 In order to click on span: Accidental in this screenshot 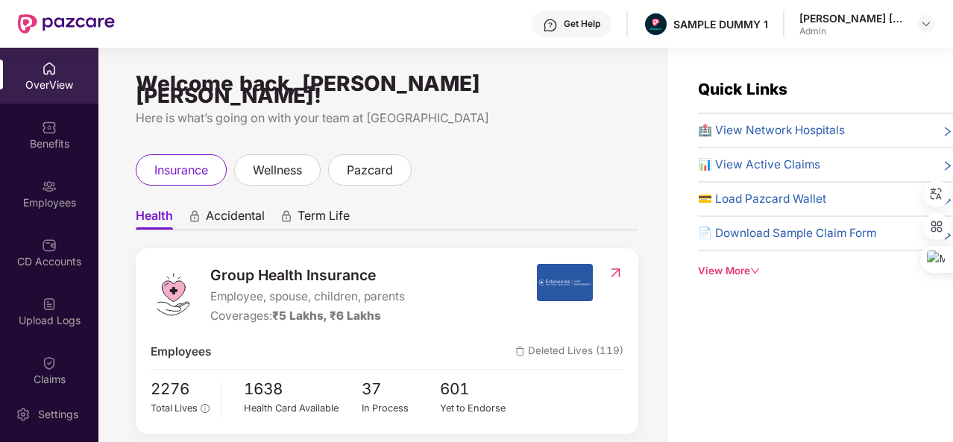, I will do `click(235, 218)`.